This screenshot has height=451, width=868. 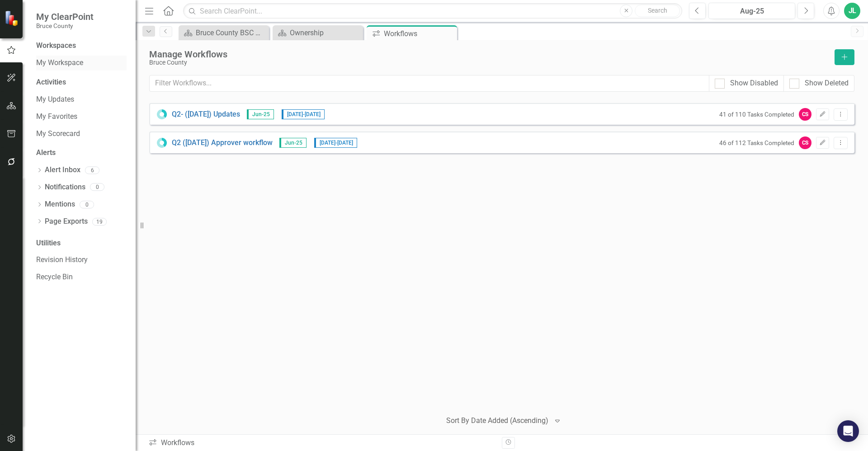 What do you see at coordinates (82, 152) in the screenshot?
I see `div: Alerts` at bounding box center [82, 152].